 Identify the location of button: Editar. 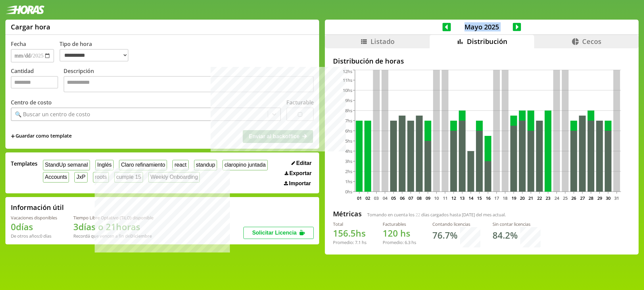
(302, 163).